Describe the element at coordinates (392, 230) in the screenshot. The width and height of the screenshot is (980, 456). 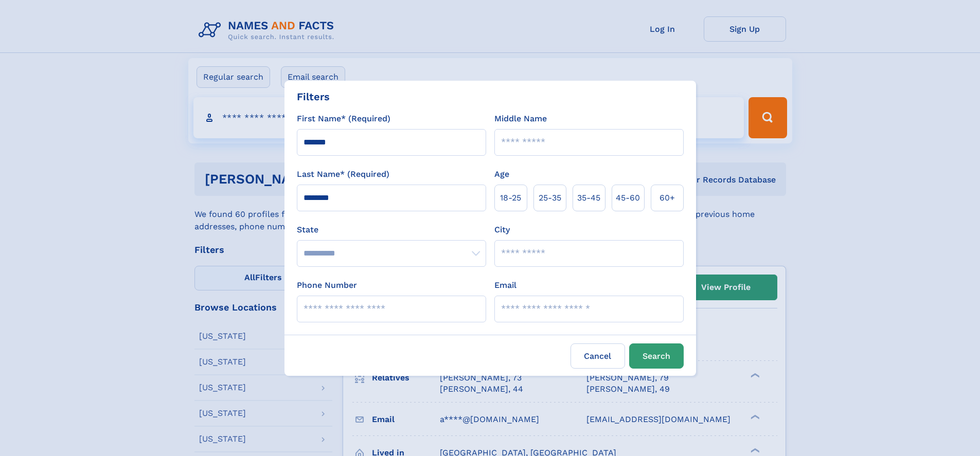
I see `label: State` at that location.